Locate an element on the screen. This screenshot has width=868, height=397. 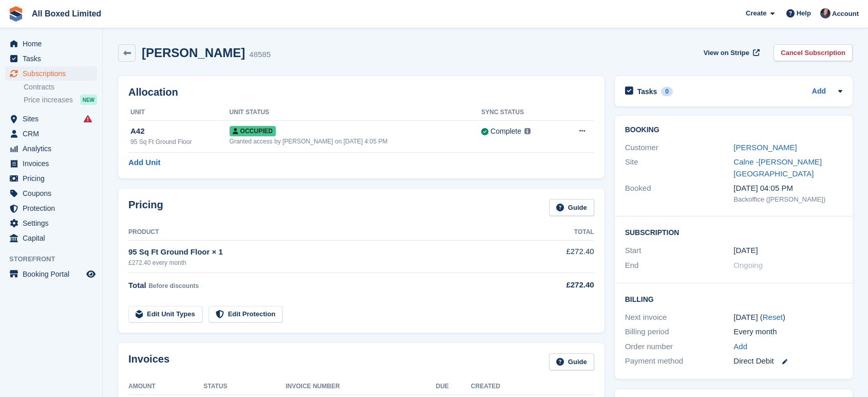
th: Created is located at coordinates (533, 386).